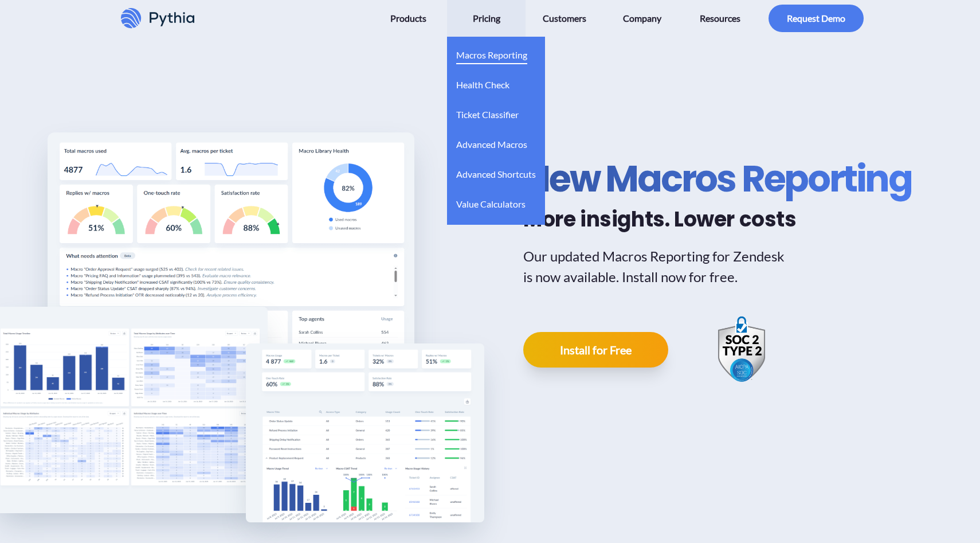 This screenshot has height=543, width=980. What do you see at coordinates (491, 204) in the screenshot?
I see `span: Value Calculators` at bounding box center [491, 204].